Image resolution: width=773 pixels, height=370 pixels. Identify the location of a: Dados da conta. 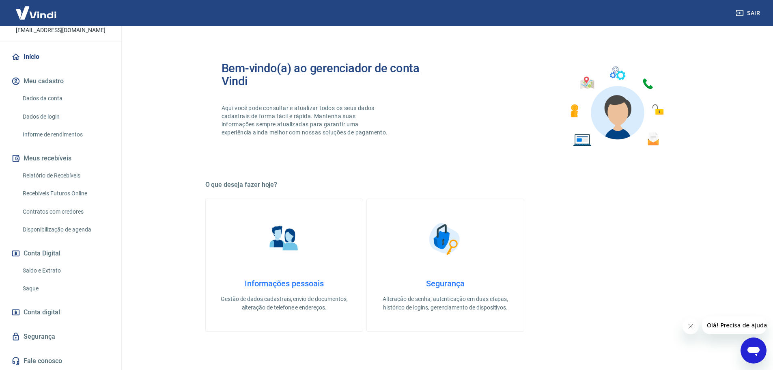
(65, 98).